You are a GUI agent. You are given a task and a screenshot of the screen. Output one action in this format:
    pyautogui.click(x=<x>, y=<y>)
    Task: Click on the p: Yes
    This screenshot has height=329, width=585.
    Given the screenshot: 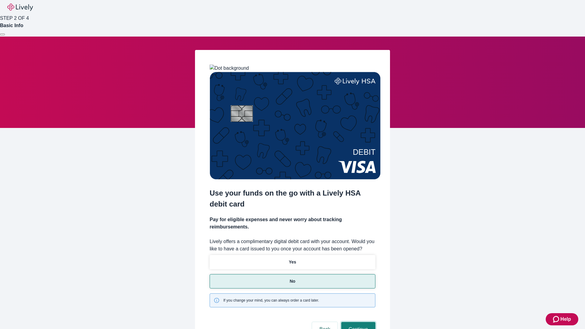 What is the action you would take?
    pyautogui.click(x=292, y=262)
    